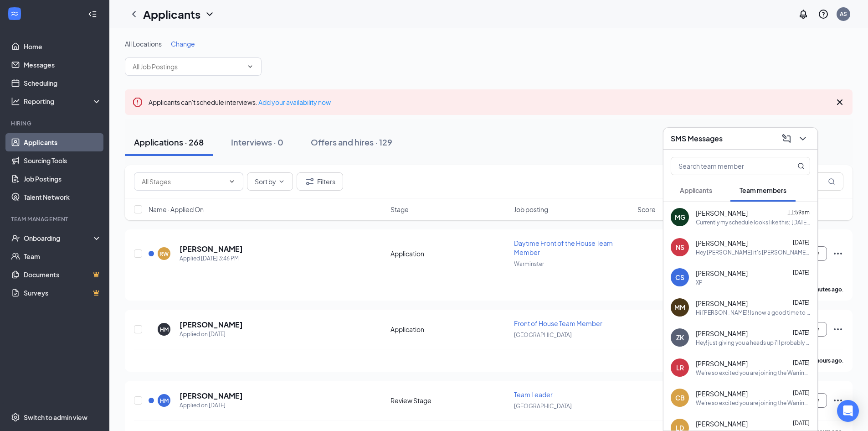  I want to click on span: Team members, so click(763, 190).